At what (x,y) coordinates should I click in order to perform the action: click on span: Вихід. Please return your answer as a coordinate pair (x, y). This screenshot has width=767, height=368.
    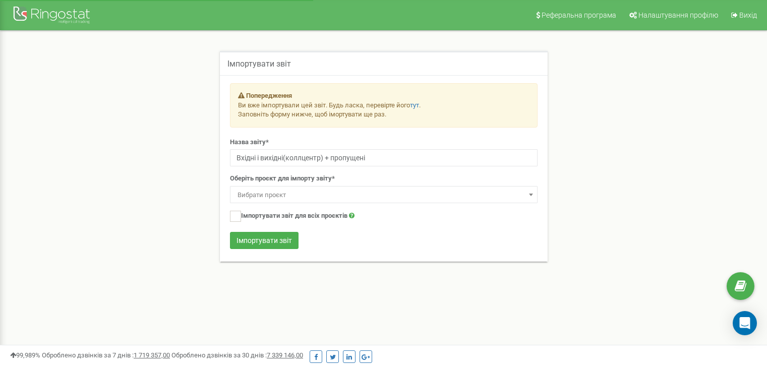
    Looking at the image, I should click on (747, 15).